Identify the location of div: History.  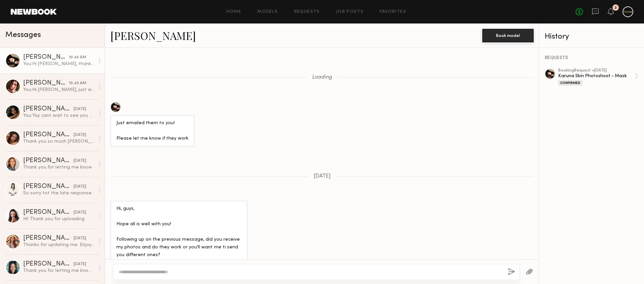
(591, 36).